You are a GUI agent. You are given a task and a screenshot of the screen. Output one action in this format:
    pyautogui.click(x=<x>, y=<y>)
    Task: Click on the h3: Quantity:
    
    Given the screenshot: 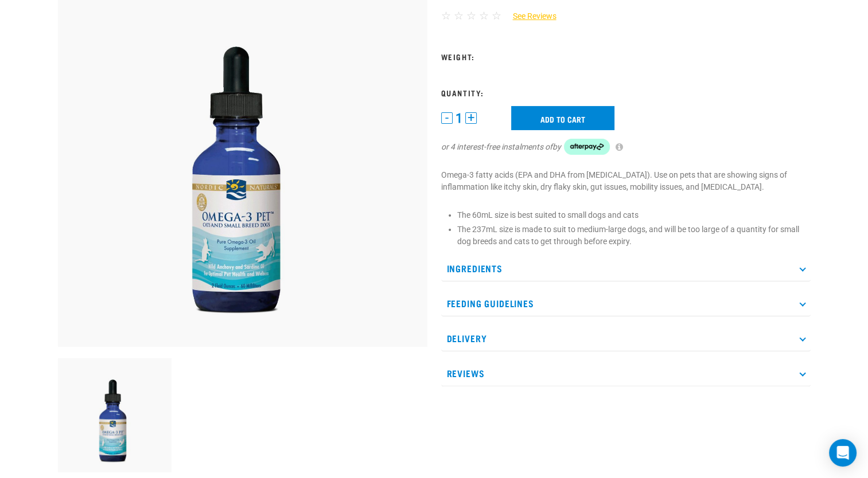 What is the action you would take?
    pyautogui.click(x=625, y=92)
    